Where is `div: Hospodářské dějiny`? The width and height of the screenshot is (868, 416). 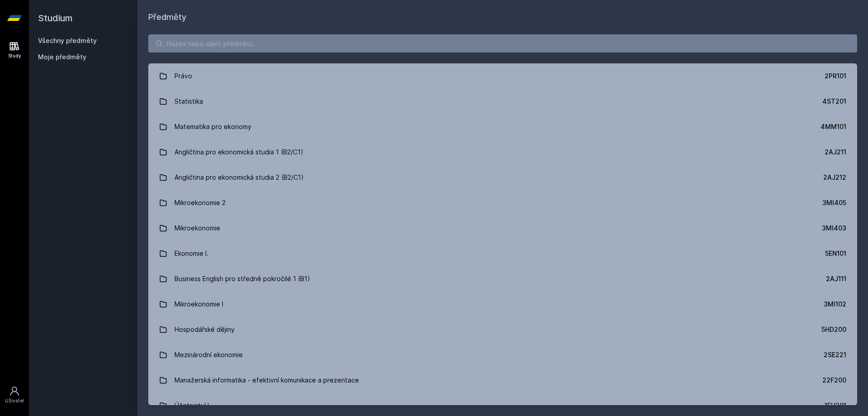 div: Hospodářské dějiny is located at coordinates (204, 329).